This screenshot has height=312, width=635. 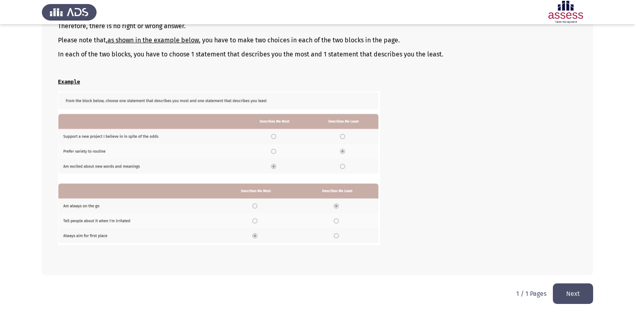 I want to click on p: Please note that, , you have to make two choices in each of the two blocks in the page., so click(x=317, y=40).